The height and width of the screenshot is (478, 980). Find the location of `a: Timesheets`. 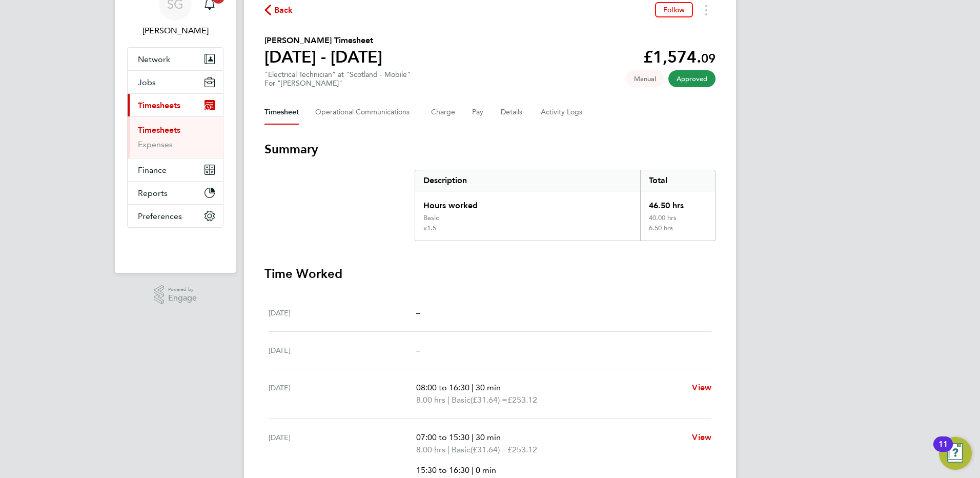

a: Timesheets is located at coordinates (159, 130).